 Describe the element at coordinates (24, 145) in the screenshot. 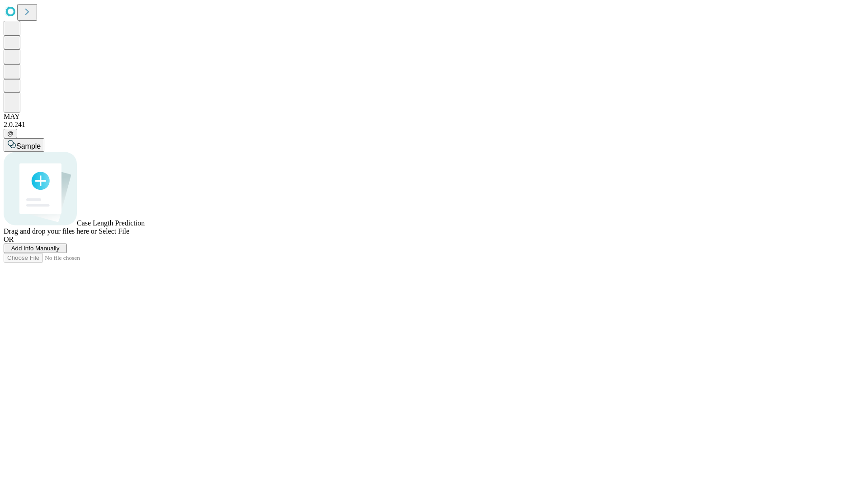

I see `button: Sample` at that location.